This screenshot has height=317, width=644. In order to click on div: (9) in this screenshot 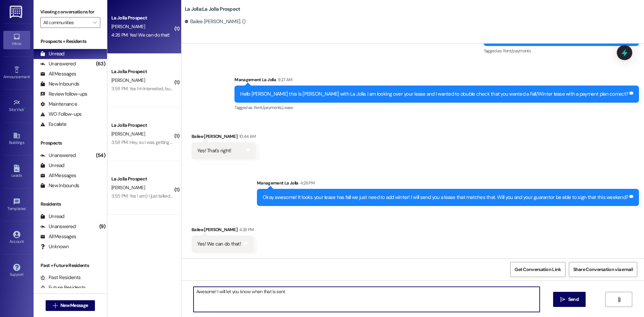, I will do `click(102, 227)`.